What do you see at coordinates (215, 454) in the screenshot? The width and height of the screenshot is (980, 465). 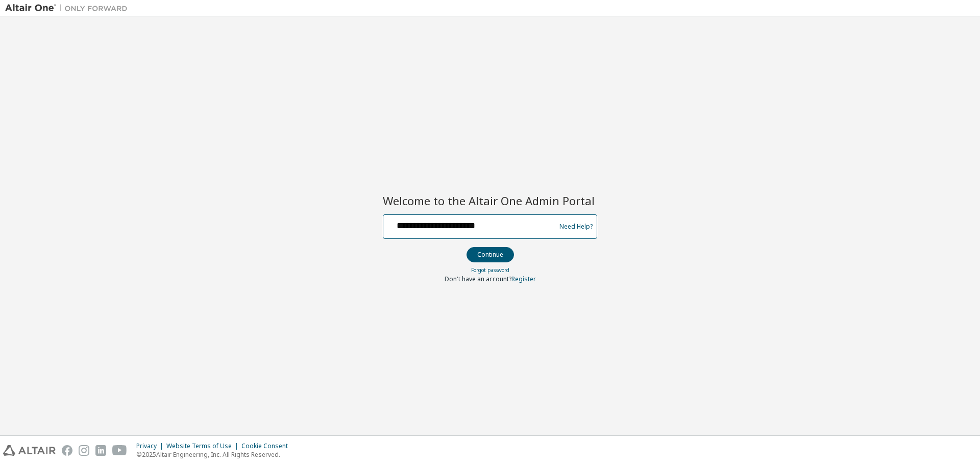 I see `p: © 2025 Altair Engineering, Inc. All Rights Reserved.` at bounding box center [215, 454].